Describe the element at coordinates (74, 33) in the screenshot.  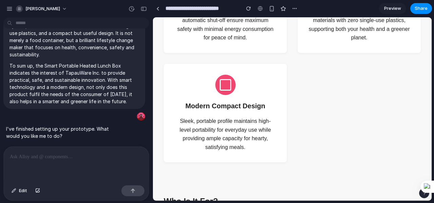
I see `p: TapauWare, as compared to the traditional products, has a greater level of safety due to its inte...` at that location.